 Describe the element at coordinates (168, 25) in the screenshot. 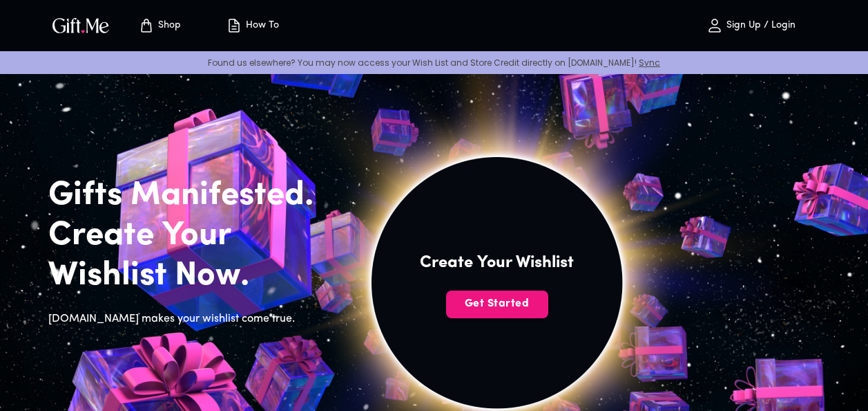

I see `p: Shop` at that location.